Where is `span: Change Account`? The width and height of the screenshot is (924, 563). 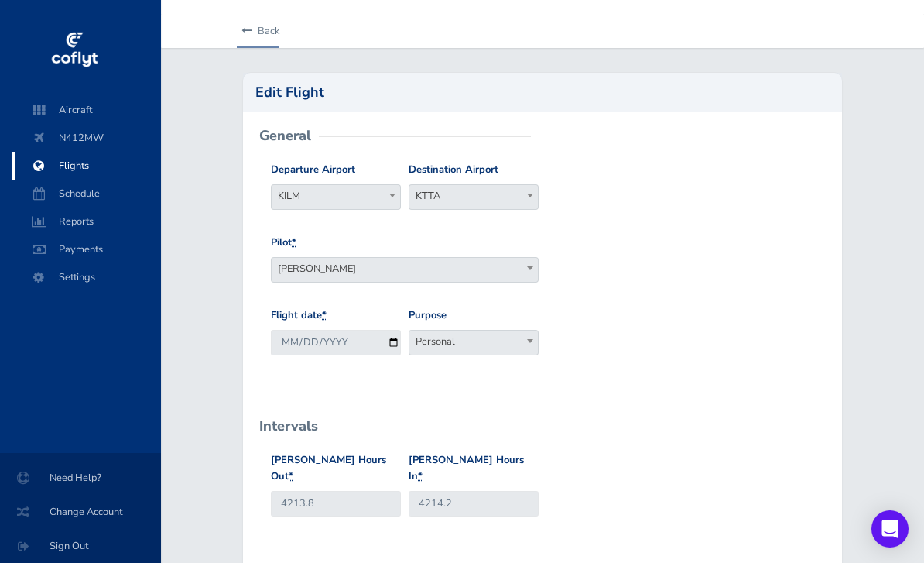 span: Change Account is located at coordinates (81, 511).